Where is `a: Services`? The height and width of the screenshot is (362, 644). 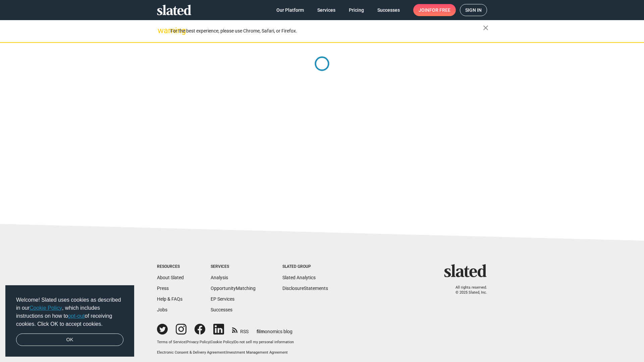 a: Services is located at coordinates (326, 10).